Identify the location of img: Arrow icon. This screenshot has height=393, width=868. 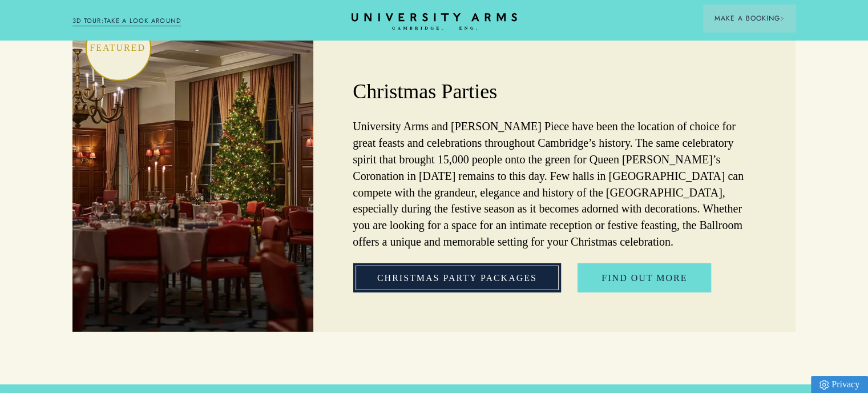
(782, 18).